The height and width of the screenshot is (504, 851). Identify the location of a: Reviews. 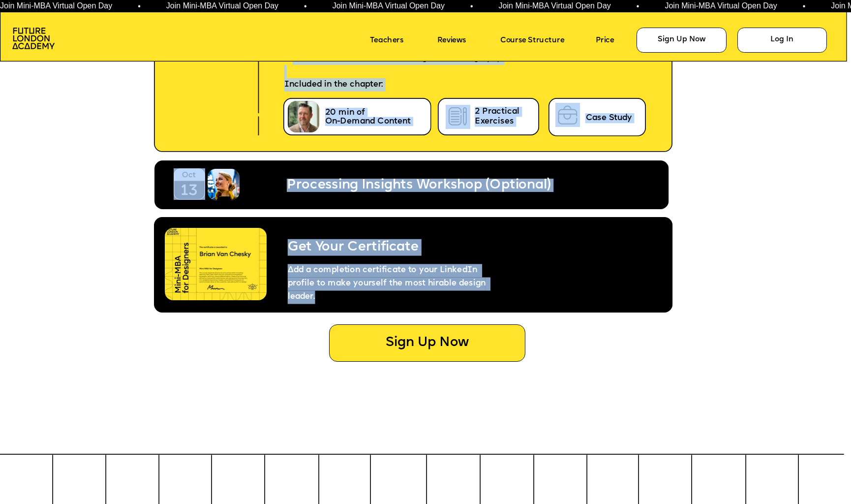
(460, 41).